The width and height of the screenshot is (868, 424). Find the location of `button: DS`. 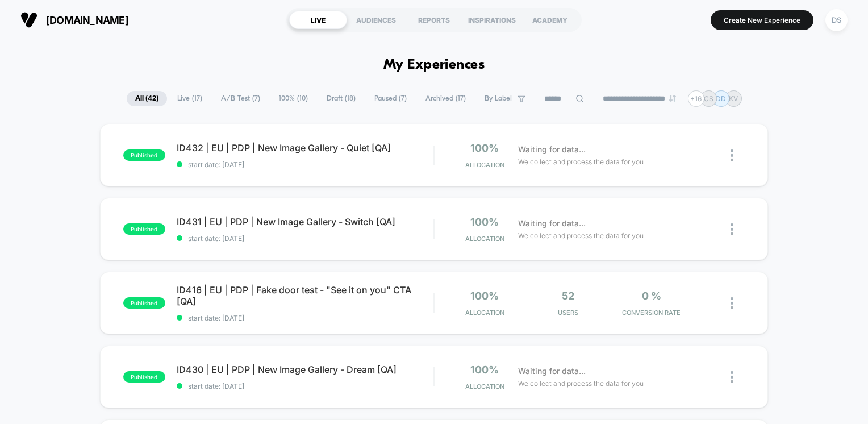

button: DS is located at coordinates (836, 20).